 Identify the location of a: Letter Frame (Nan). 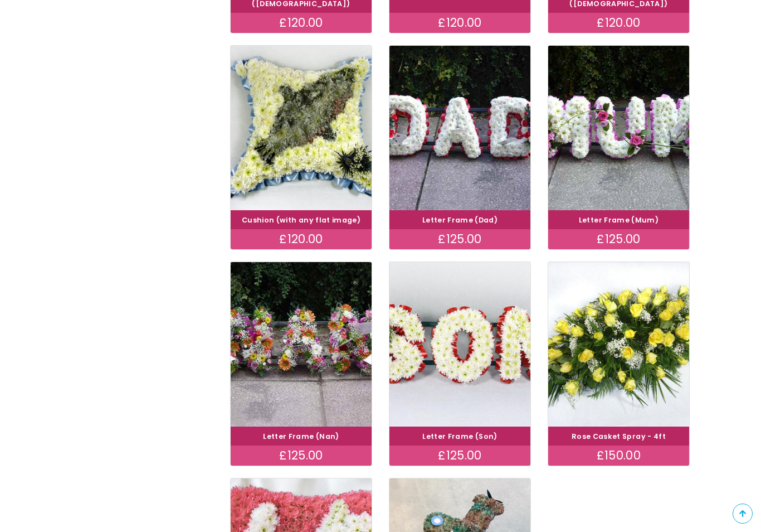
(301, 436).